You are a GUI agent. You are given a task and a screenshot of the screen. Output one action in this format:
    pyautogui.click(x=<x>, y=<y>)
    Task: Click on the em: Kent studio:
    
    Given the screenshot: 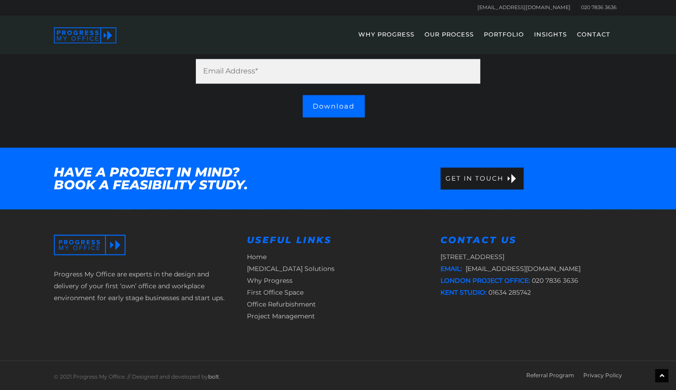 What is the action you would take?
    pyautogui.click(x=463, y=292)
    